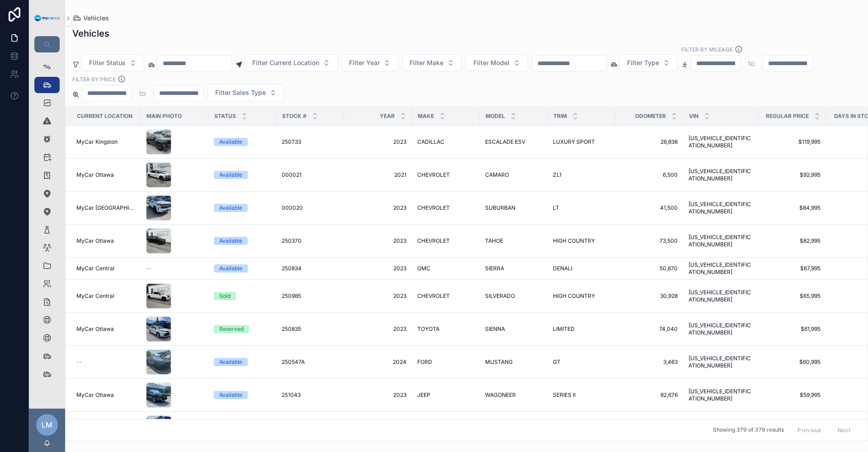 Image resolution: width=868 pixels, height=452 pixels. What do you see at coordinates (649, 175) in the screenshot?
I see `span: 6,500` at bounding box center [649, 175].